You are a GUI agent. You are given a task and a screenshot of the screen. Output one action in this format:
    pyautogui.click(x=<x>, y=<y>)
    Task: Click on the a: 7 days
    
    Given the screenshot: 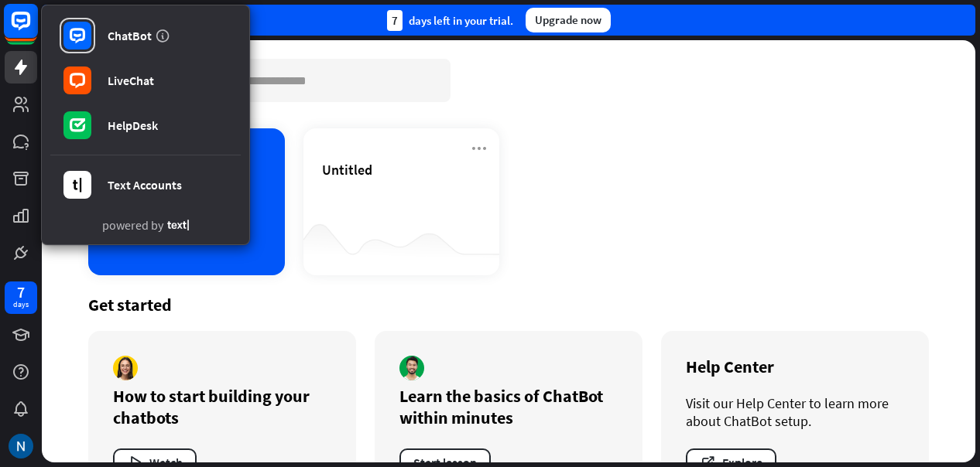 What is the action you would take?
    pyautogui.click(x=21, y=298)
    